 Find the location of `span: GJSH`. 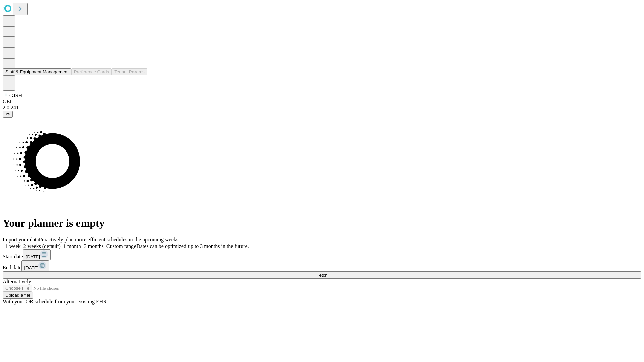

span: GJSH is located at coordinates (16, 95).